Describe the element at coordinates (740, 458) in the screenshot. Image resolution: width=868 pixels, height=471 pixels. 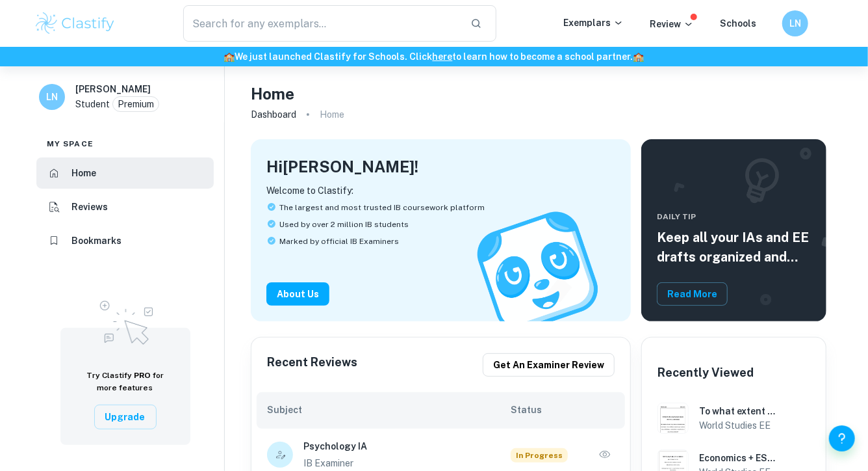
I see `h6: Economics + ESS: [32/34] “What impact did investment in renewable energy have on Gujarat’s enviro...` at that location.